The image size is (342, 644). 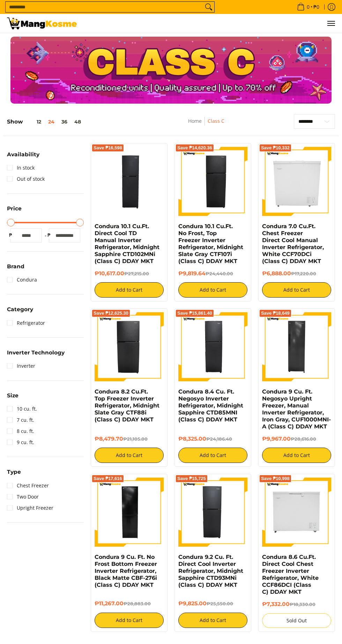 What do you see at coordinates (220, 274) in the screenshot?
I see `del: ₱24,440.00` at bounding box center [220, 274].